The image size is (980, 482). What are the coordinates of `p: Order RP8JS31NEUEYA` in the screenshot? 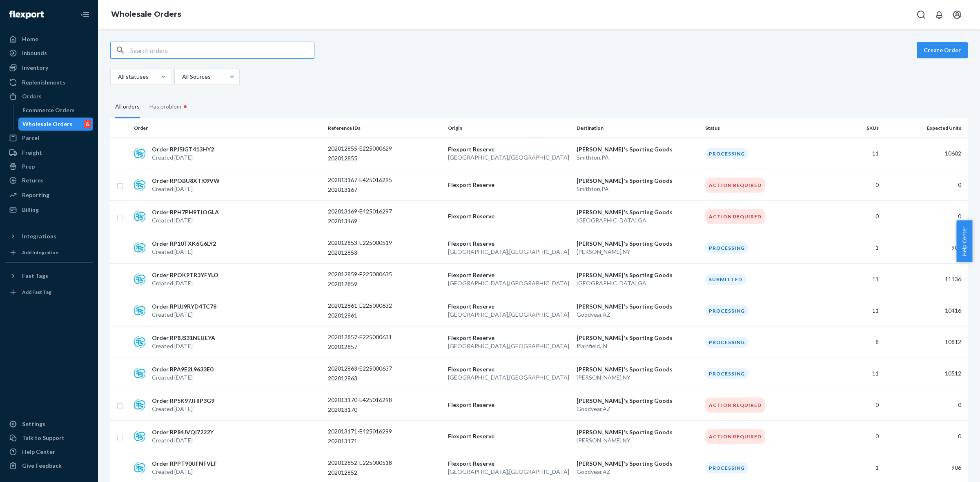 It's located at (183, 338).